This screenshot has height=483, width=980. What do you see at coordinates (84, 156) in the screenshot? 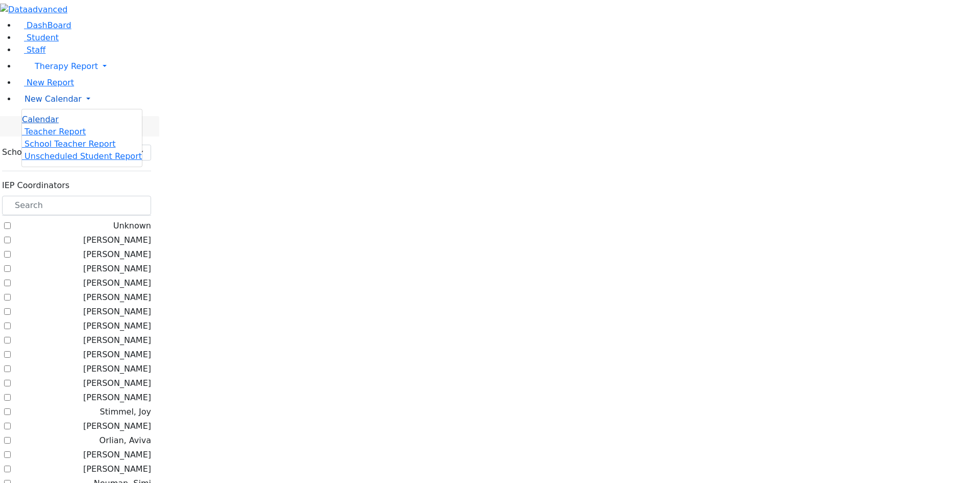
I see `span: Unscheduled Student Report` at bounding box center [84, 156].